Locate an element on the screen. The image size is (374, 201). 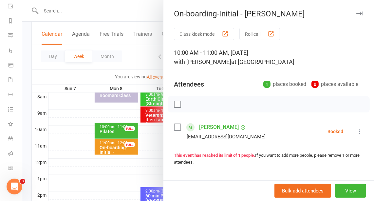
div: Attendees is located at coordinates (189, 84).